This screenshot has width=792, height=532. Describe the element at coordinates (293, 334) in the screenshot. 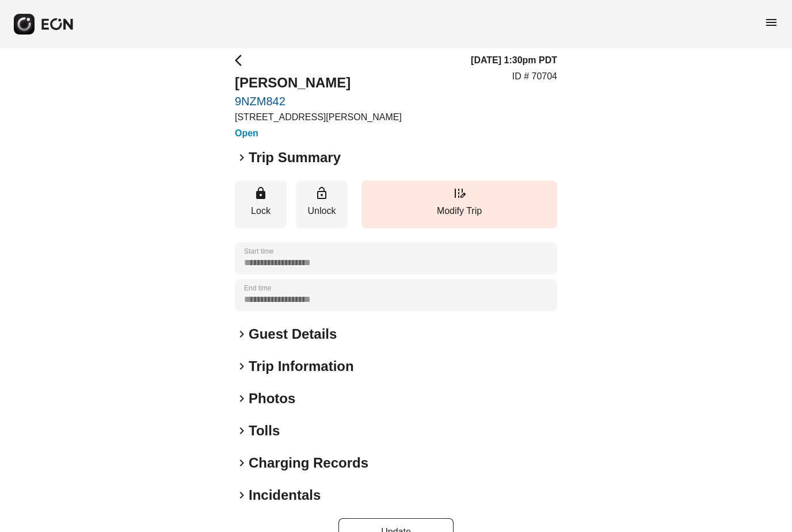

I see `h2: Guest Details` at that location.